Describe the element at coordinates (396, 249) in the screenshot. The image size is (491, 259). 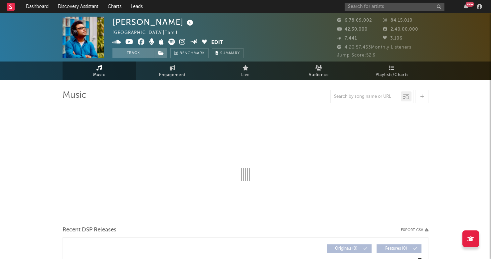
I see `span: Features ( 0 )` at that location.